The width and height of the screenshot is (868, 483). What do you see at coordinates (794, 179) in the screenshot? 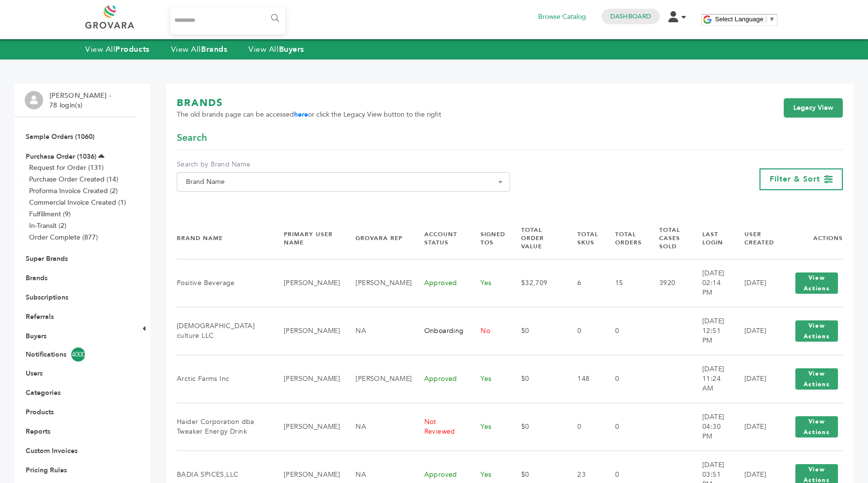
I see `span: Filter & Sort` at bounding box center [794, 179].